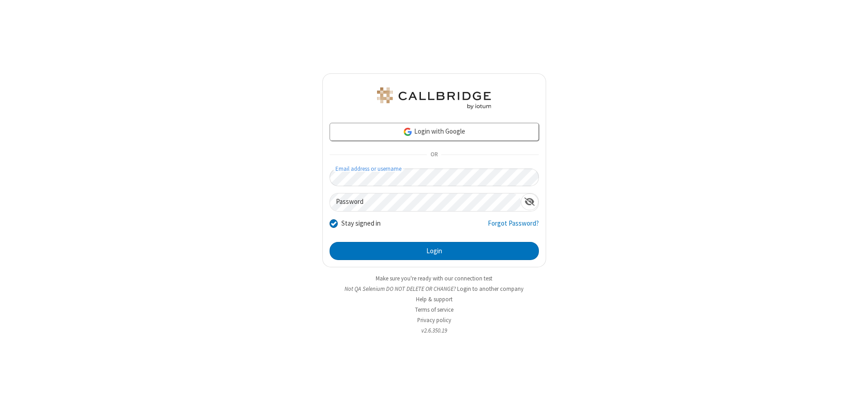 Image resolution: width=868 pixels, height=415 pixels. What do you see at coordinates (434, 132) in the screenshot?
I see `a: Login with Google` at bounding box center [434, 132].